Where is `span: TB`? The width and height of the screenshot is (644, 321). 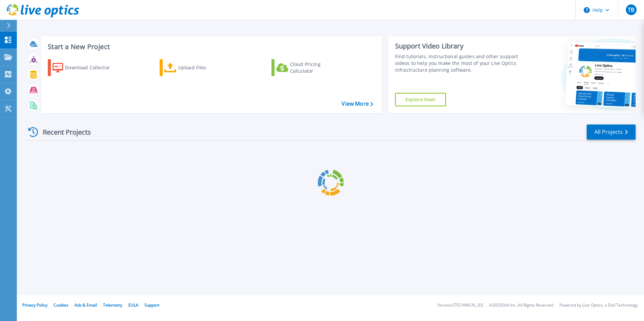
span: TB is located at coordinates (631, 10).